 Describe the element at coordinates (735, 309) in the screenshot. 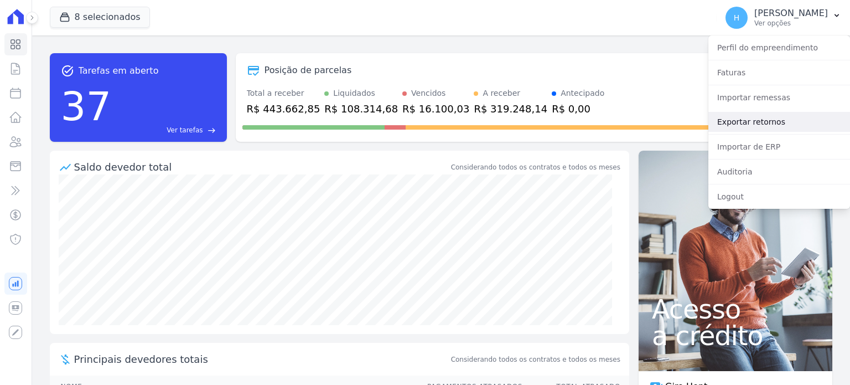

I see `span: Acesso` at that location.